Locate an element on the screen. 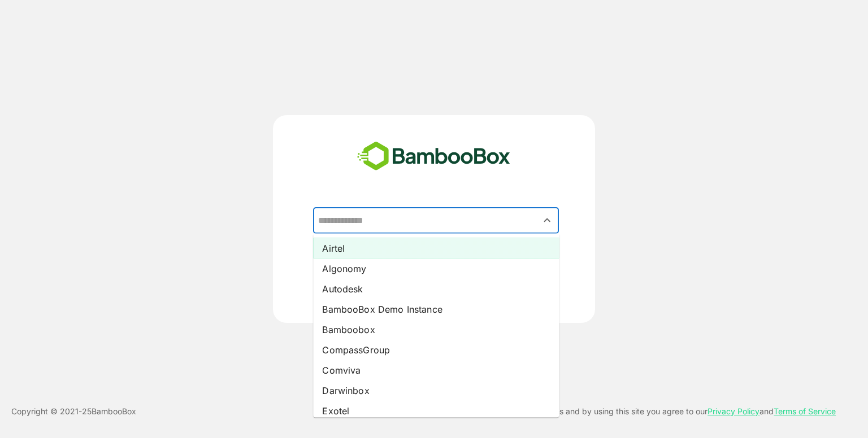 The height and width of the screenshot is (438, 868). li: Darwinbox is located at coordinates (435, 391).